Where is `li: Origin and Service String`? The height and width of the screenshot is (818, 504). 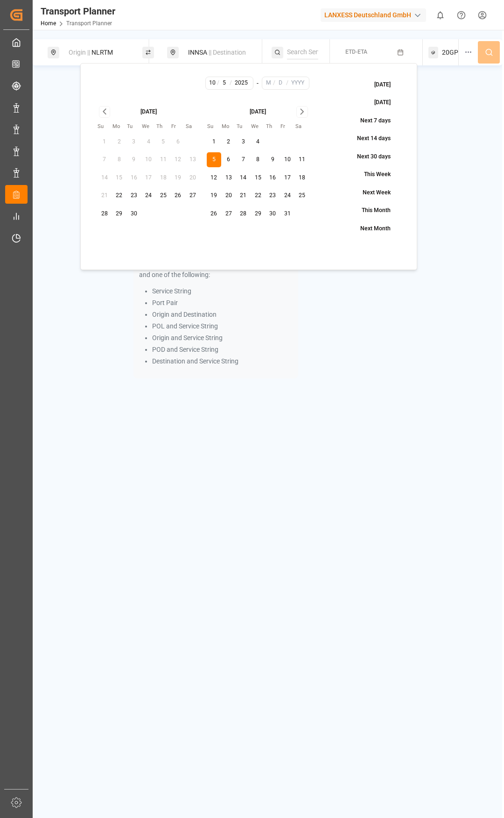
li: Origin and Service String is located at coordinates (222, 338).